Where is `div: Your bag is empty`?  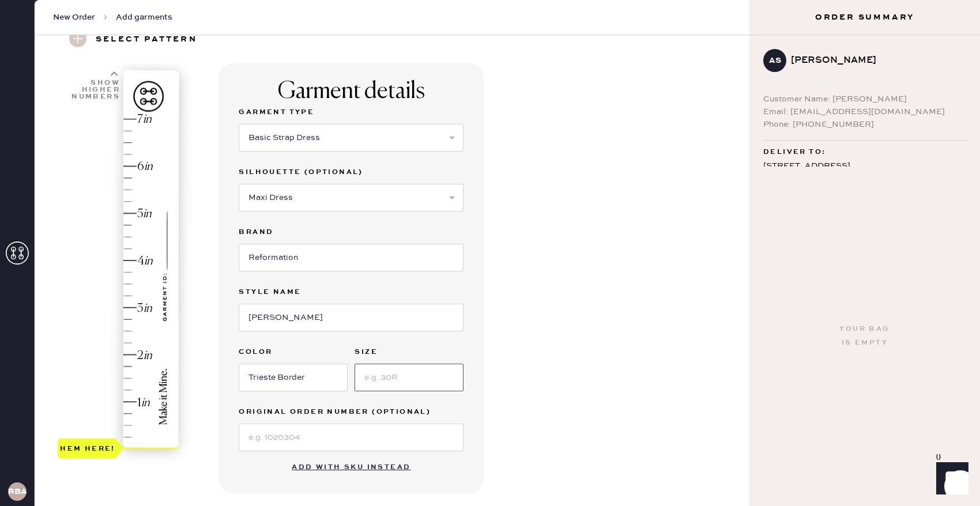 div: Your bag is empty is located at coordinates (864, 336).